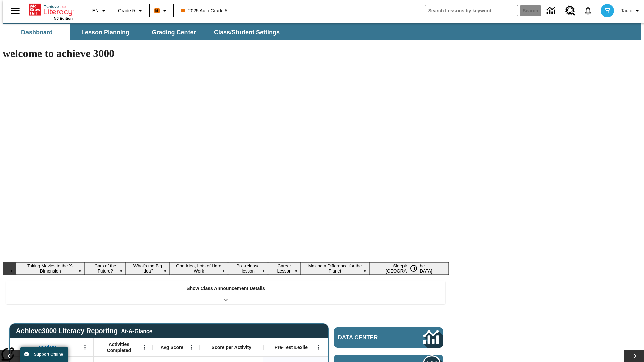  What do you see at coordinates (84, 331) in the screenshot?
I see `span: Achieve3000 Literacy Reporting` at bounding box center [84, 331].